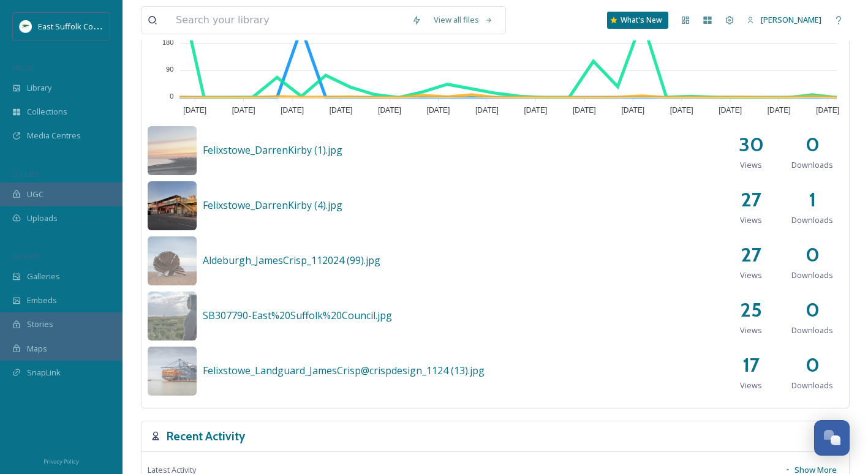 The image size is (868, 474). Describe the element at coordinates (812, 200) in the screenshot. I see `h2: 1` at that location.